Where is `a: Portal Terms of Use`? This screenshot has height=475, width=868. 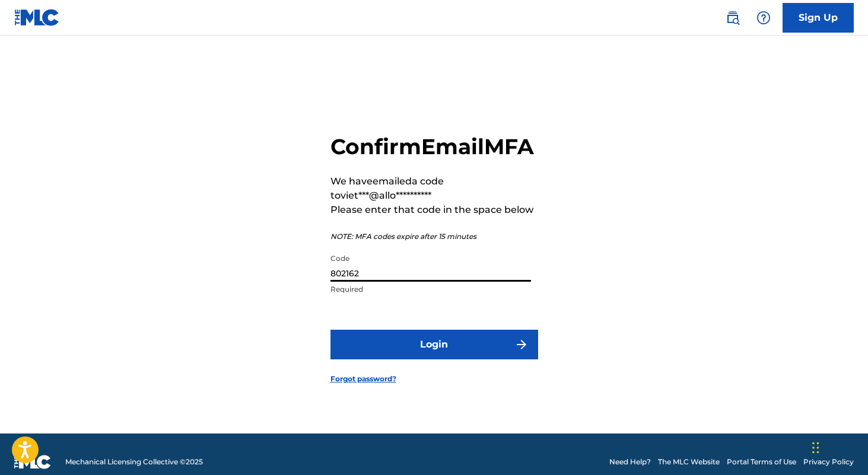
a: Portal Terms of Use is located at coordinates (761, 462).